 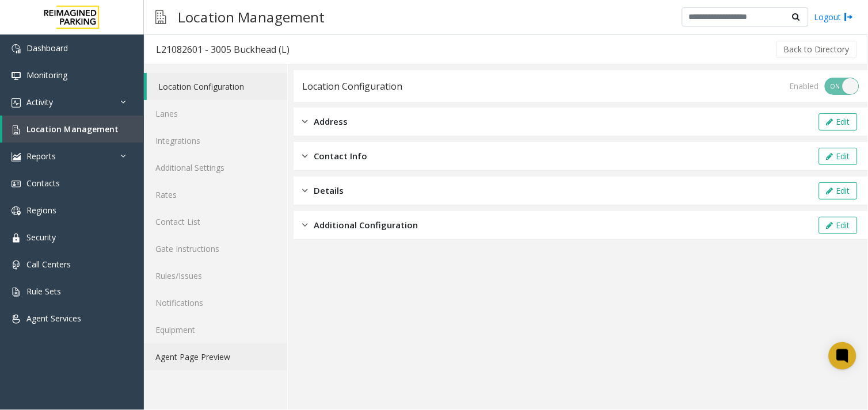 What do you see at coordinates (340, 156) in the screenshot?
I see `span: Contact Info` at bounding box center [340, 156].